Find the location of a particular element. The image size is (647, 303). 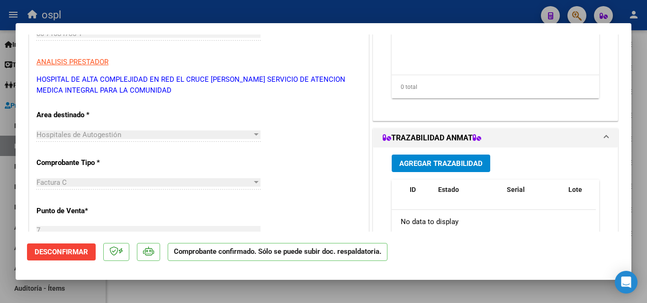

mat-expansion-panel-header: TRAZABILIDAD ANMAT is located at coordinates (495, 138).